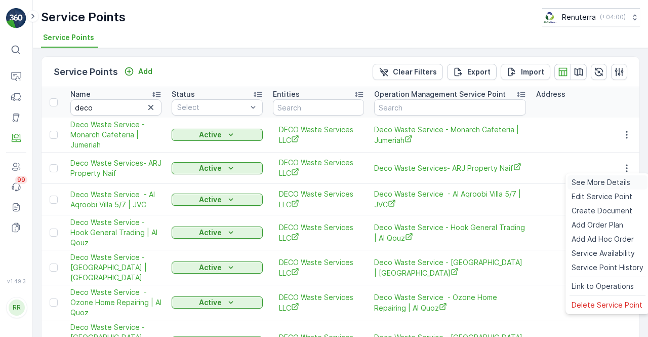 This screenshot has height=337, width=648. I want to click on a: 99, so click(16, 187).